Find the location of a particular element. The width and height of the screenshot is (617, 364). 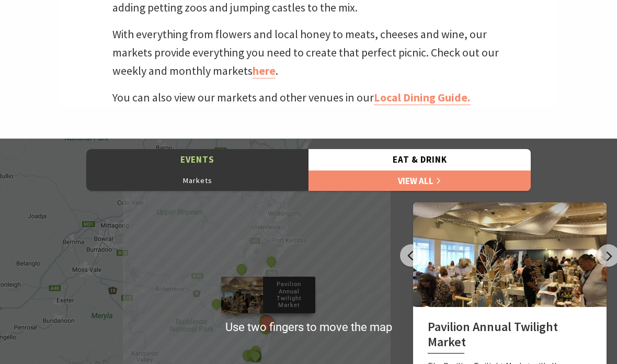

button: See detail about Bottomless Weekends at Cin Cin is located at coordinates (267, 328).